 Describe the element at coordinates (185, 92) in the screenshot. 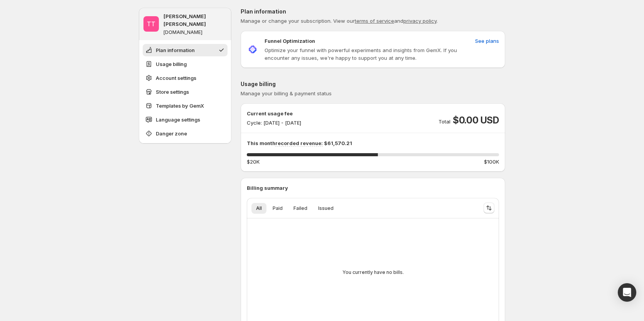

I see `button: Store settings` at that location.